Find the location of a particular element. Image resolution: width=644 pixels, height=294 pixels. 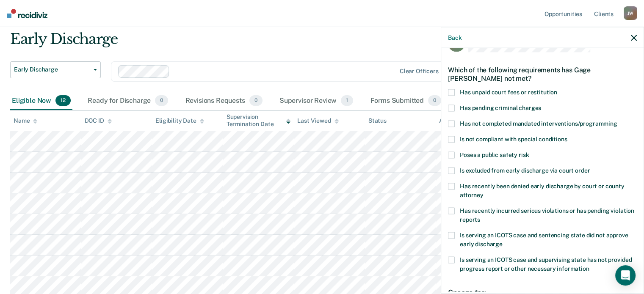

button: Back is located at coordinates (455, 37).